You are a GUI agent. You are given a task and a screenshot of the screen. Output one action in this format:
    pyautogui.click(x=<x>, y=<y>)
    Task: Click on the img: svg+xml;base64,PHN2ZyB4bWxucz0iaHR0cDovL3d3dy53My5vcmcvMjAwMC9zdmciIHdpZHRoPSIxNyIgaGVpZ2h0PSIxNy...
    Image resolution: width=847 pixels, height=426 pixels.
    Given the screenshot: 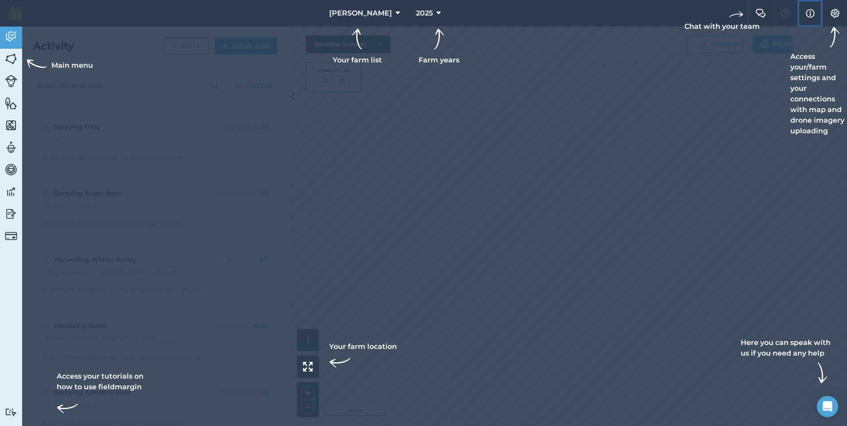 What is the action you would take?
    pyautogui.click(x=810, y=13)
    